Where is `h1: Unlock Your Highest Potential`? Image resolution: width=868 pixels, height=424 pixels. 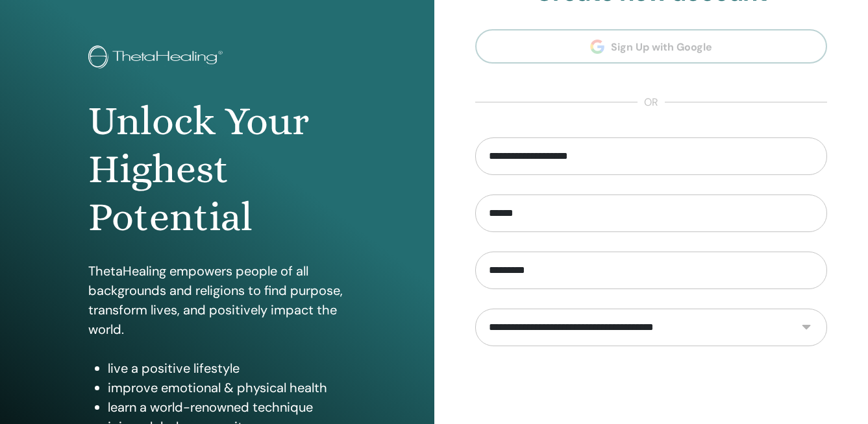
h1: Unlock Your Highest Potential is located at coordinates (217, 169).